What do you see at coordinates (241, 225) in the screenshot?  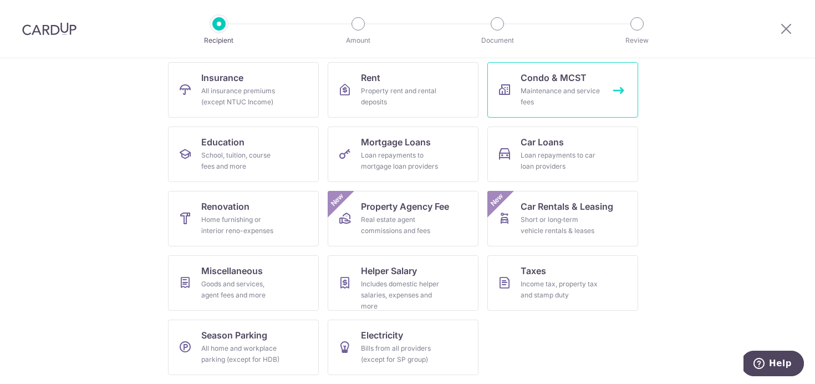 I see `div: Home furnishing or interior reno-expenses` at bounding box center [241, 225].